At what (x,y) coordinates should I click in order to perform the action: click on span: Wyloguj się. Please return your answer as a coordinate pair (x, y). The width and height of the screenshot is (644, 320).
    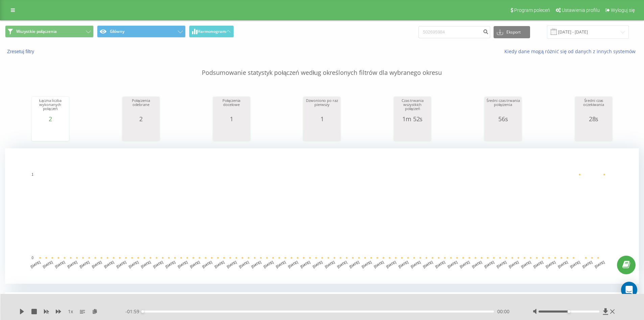
    Looking at the image, I should click on (623, 10).